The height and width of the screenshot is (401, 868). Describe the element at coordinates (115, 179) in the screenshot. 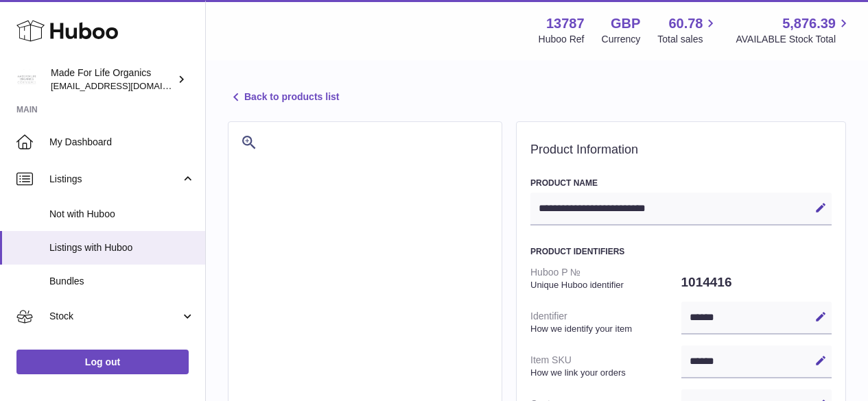

I see `span: Listings` at that location.